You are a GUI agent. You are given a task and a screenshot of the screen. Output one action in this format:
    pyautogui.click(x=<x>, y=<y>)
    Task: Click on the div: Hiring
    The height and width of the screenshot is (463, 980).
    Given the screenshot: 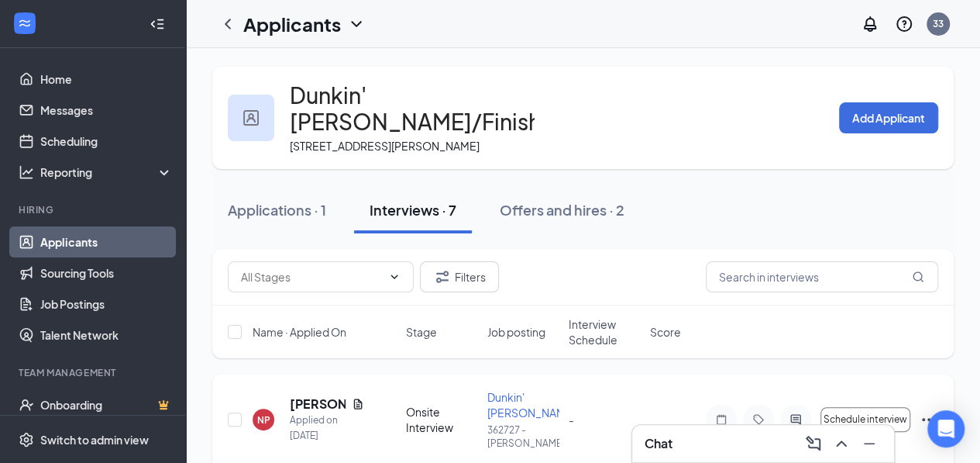 What is the action you would take?
    pyautogui.click(x=93, y=209)
    